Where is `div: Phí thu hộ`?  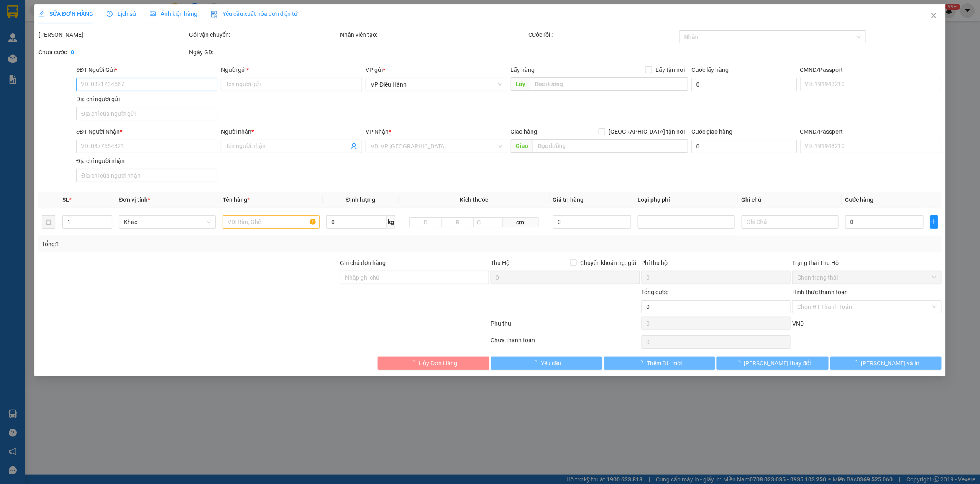
div: Phí thu hộ is located at coordinates (716, 265).